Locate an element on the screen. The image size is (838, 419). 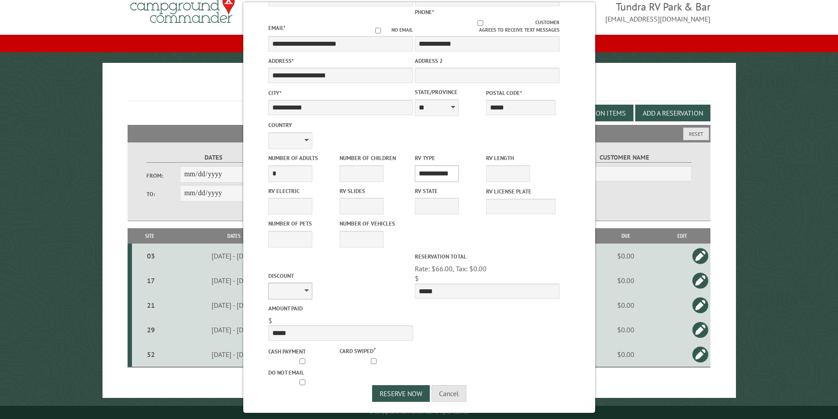
label: Dates is located at coordinates (213, 158).